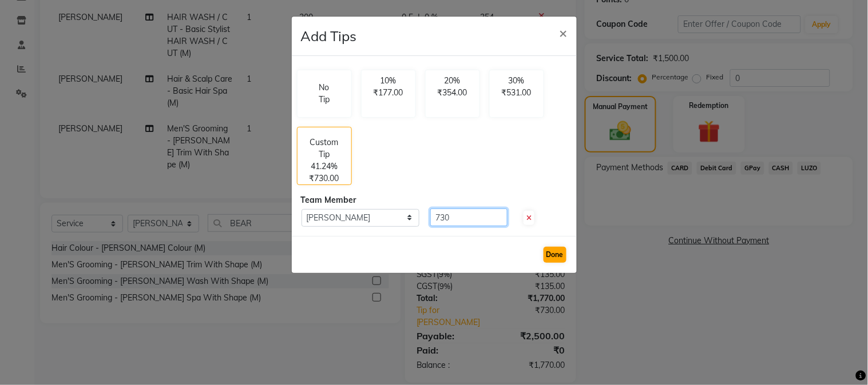  What do you see at coordinates (324, 178) in the screenshot?
I see `p: ₹730.00` at bounding box center [324, 178].